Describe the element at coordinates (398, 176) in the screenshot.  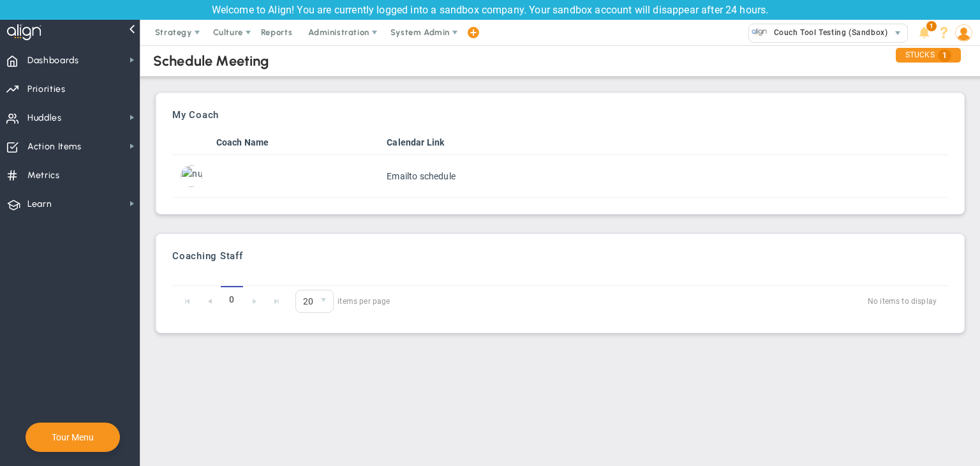
I see `span: Email` at that location.